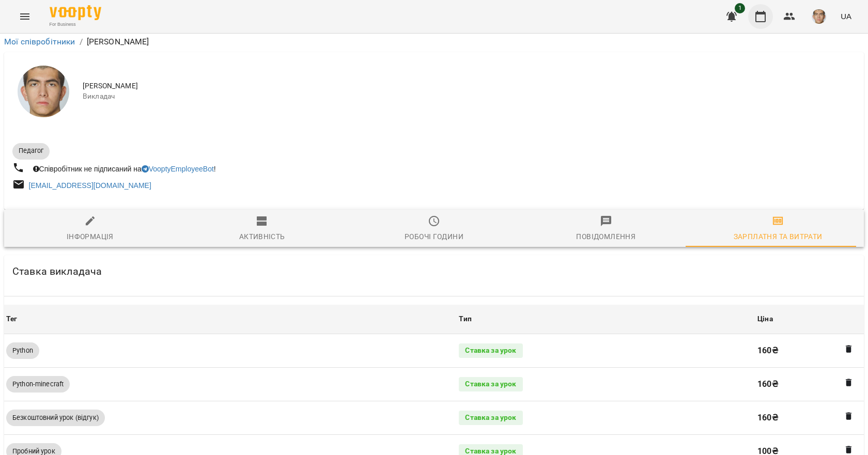 The height and width of the screenshot is (455, 868). Describe the element at coordinates (809, 319) in the screenshot. I see `th: Ціна` at that location.